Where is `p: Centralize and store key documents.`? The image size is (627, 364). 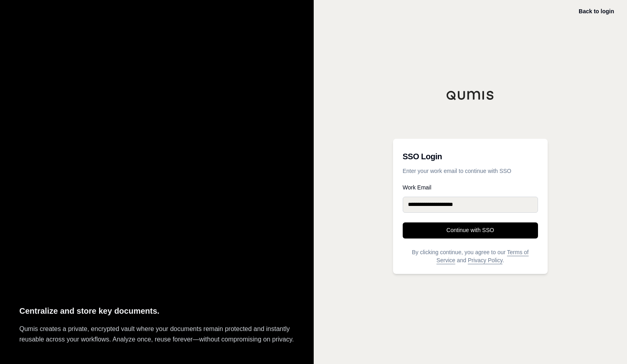
p: Centralize and store key documents. is located at coordinates (157, 311).